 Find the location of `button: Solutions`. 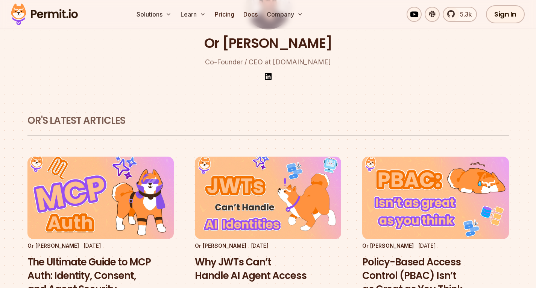

button: Solutions is located at coordinates (154, 14).